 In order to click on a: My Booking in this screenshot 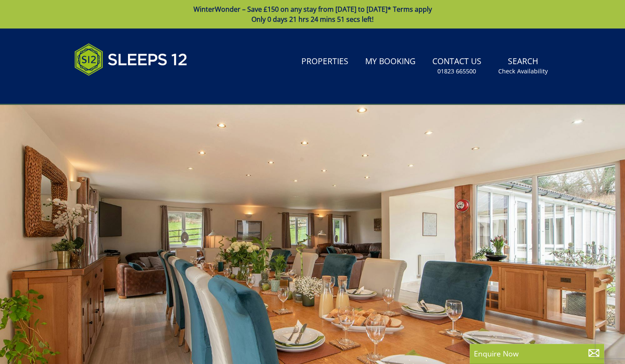, I will do `click(390, 62)`.